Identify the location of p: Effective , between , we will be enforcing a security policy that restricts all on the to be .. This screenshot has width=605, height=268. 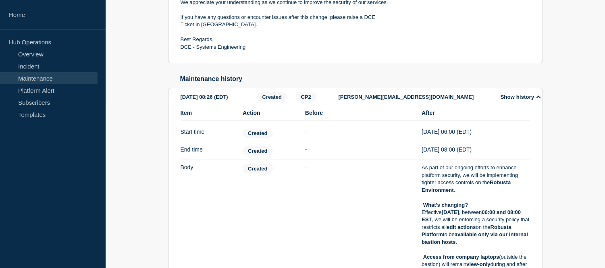
(475, 227).